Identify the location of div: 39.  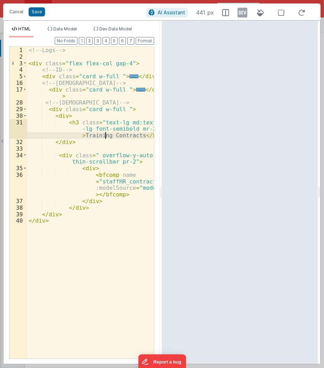
(18, 214).